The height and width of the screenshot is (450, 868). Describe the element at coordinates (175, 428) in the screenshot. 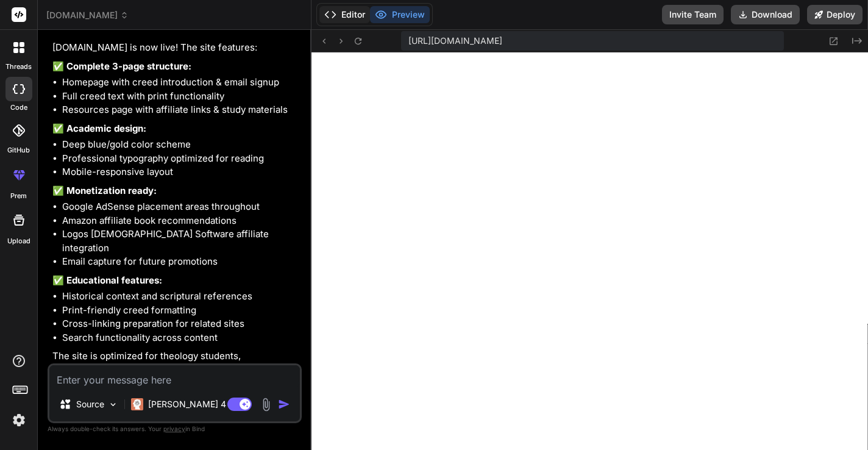

I see `p: Always double-check its answers. Your in Bind` at that location.